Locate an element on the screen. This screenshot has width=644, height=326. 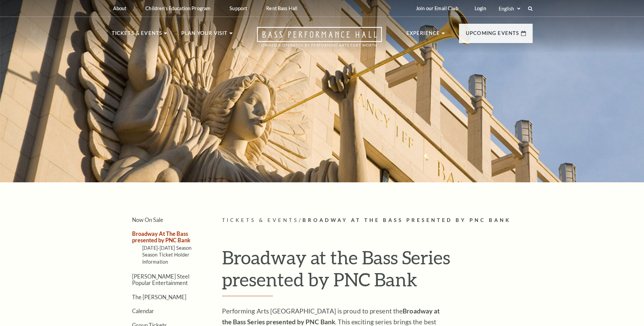
p: Support is located at coordinates (238, 8).